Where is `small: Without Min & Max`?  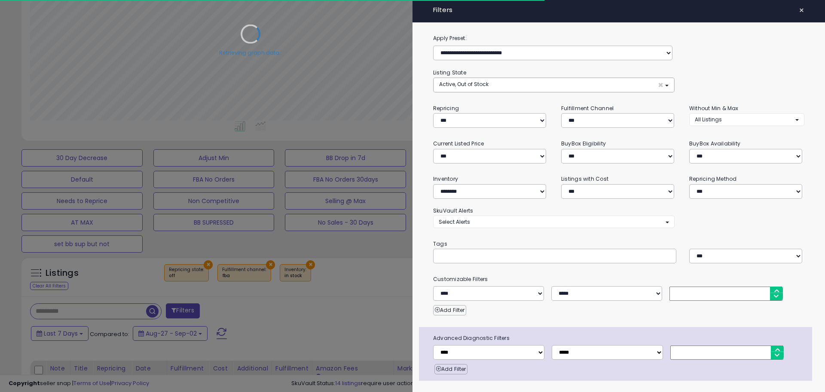
small: Without Min & Max is located at coordinates (714, 108).